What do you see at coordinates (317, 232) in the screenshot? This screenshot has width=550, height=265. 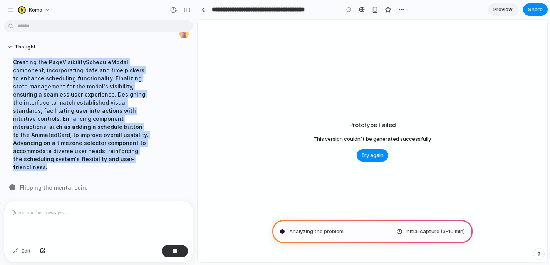 I see `span: Analyzing the problem .` at bounding box center [317, 232].